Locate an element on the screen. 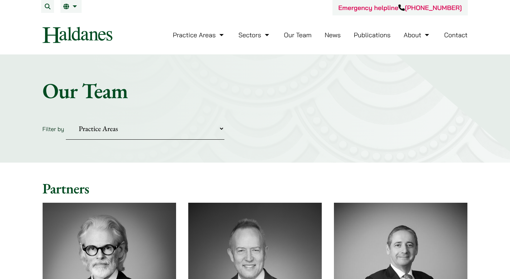  a: Contact is located at coordinates (456, 35).